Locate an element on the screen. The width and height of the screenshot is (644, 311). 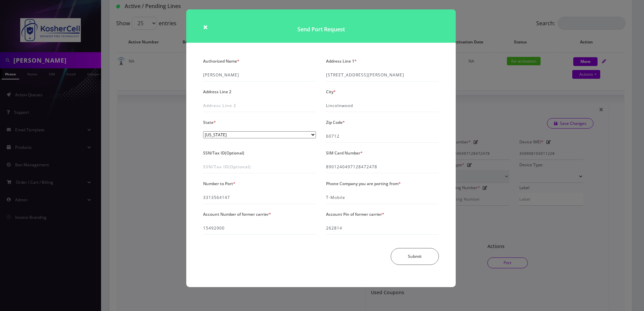
label: Phone Company you are porting from is located at coordinates (363, 183).